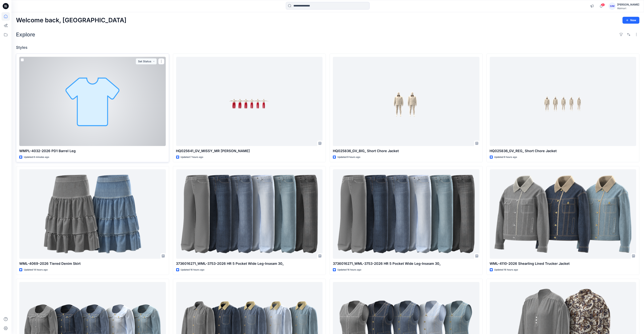 The height and width of the screenshot is (334, 644). I want to click on a: HQ025641_GV_MISSY_MR Barrel Leg Jean, so click(250, 102).